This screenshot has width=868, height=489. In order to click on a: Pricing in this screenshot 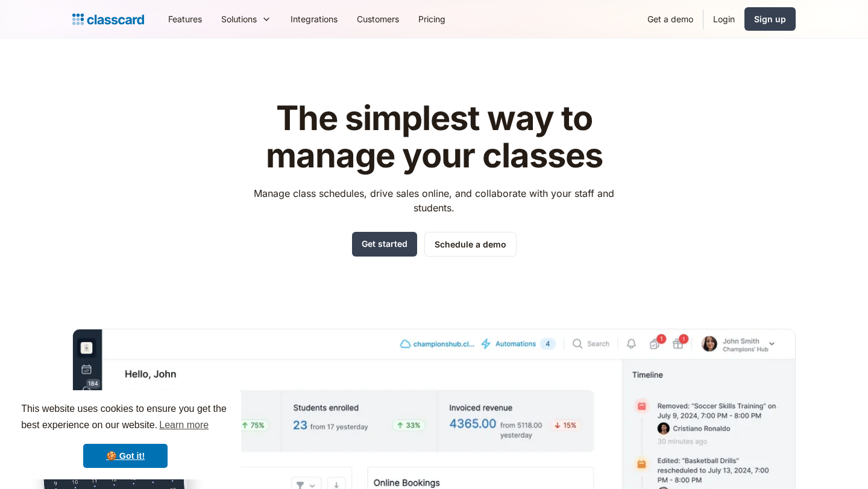, I will do `click(432, 19)`.